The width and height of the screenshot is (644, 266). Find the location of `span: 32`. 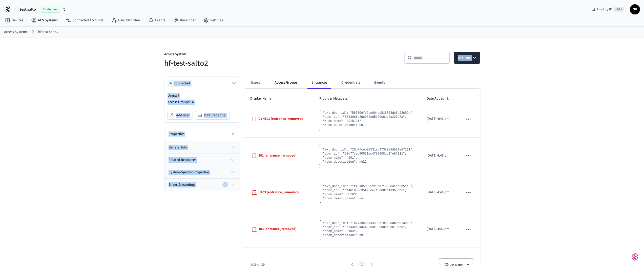

span: 32 is located at coordinates (193, 102).